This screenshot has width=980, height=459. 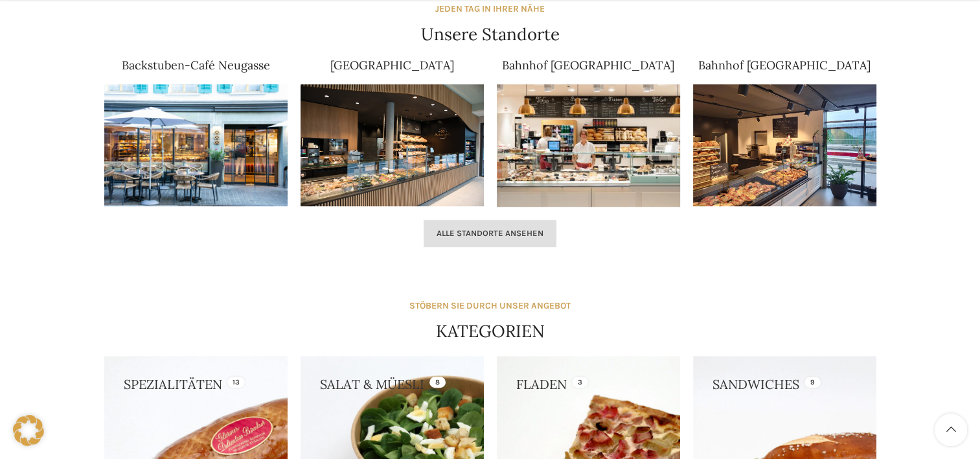 What do you see at coordinates (489, 9) in the screenshot?
I see `div: JEDEN TAG IN IHRER NÄHE` at bounding box center [489, 9].